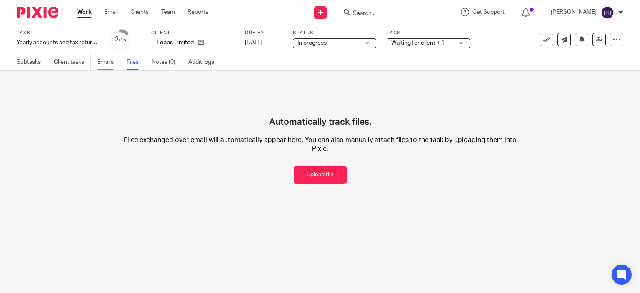 This screenshot has height=293, width=640. What do you see at coordinates (172, 42) in the screenshot?
I see `p: E-Loops Limited` at bounding box center [172, 42].